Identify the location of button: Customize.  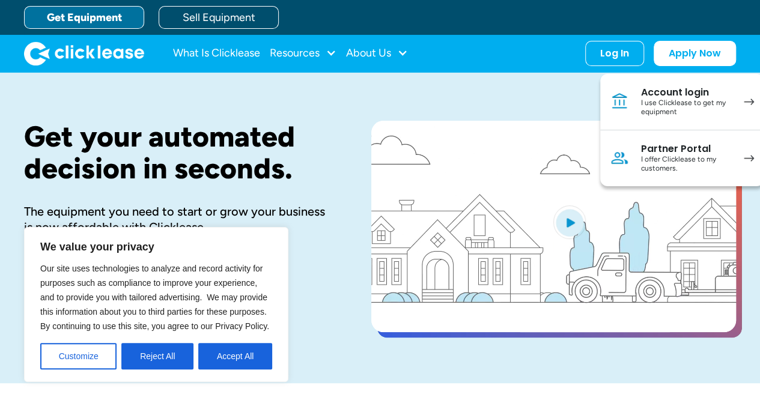
(78, 356).